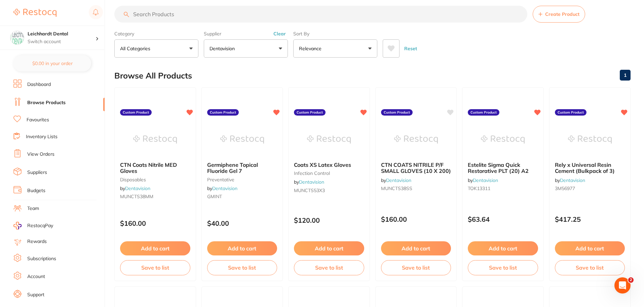 The height and width of the screenshot is (307, 644). I want to click on a: Browse Products, so click(46, 103).